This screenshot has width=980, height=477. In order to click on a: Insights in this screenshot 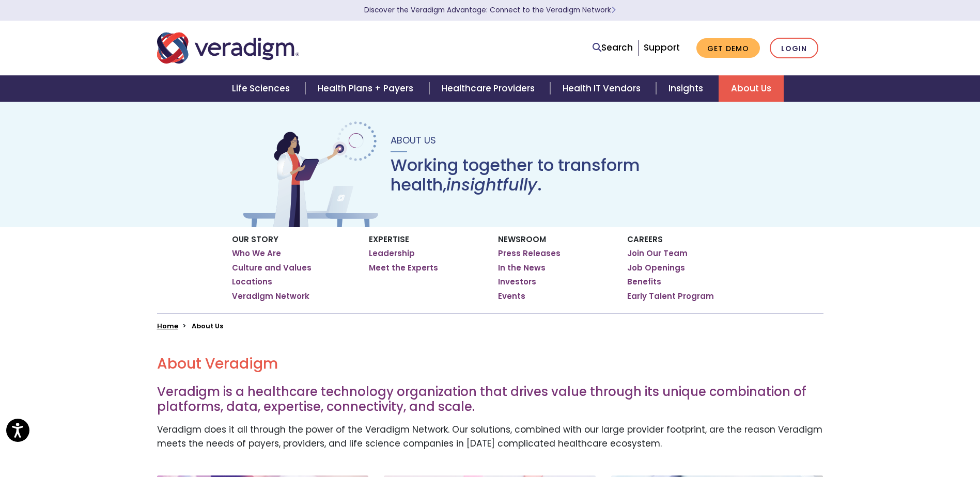, I will do `click(687, 88)`.